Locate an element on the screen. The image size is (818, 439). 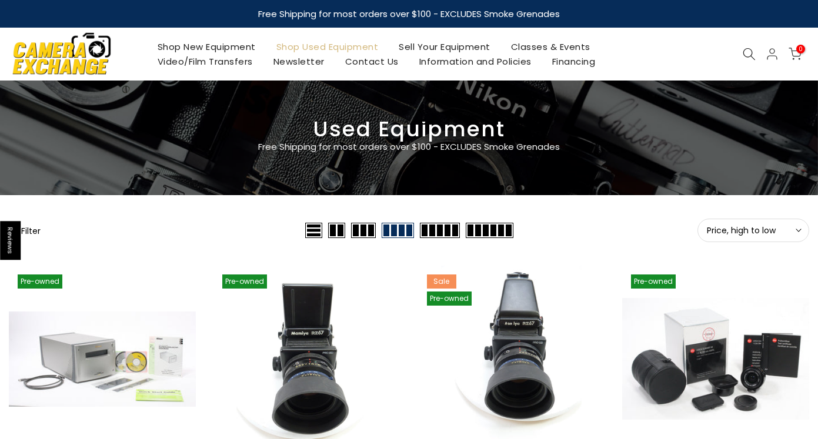
a: Information and Policies is located at coordinates (475, 61).